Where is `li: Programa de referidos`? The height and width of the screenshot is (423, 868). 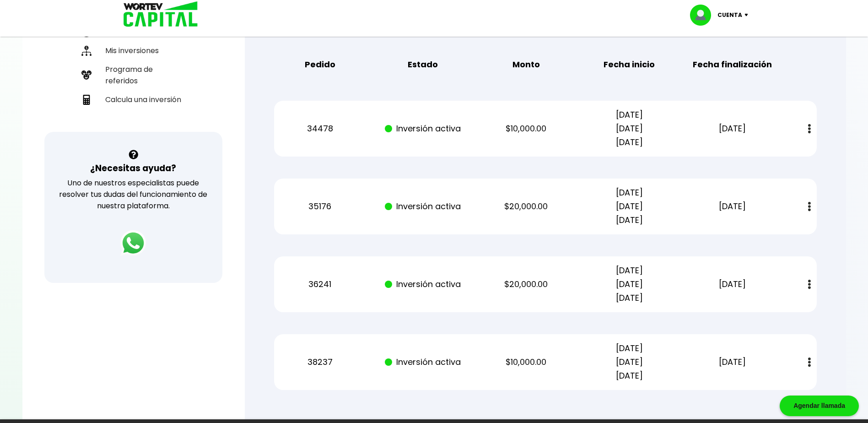
li: Programa de referidos is located at coordinates (133, 75).